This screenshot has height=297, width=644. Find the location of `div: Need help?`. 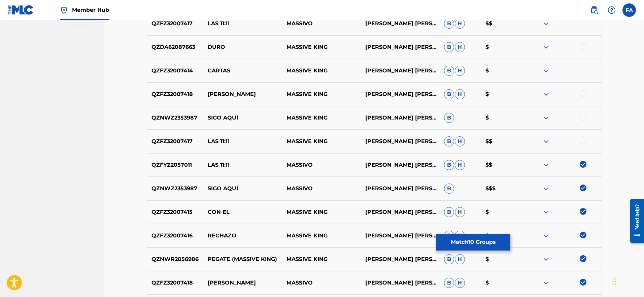

div: Need help? is located at coordinates (12, 24).